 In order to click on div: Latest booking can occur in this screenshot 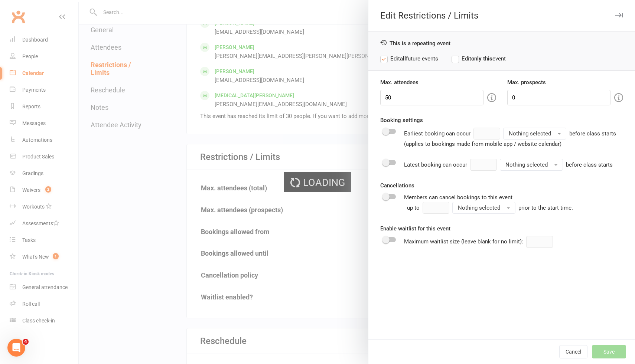, I will do `click(508, 165)`.